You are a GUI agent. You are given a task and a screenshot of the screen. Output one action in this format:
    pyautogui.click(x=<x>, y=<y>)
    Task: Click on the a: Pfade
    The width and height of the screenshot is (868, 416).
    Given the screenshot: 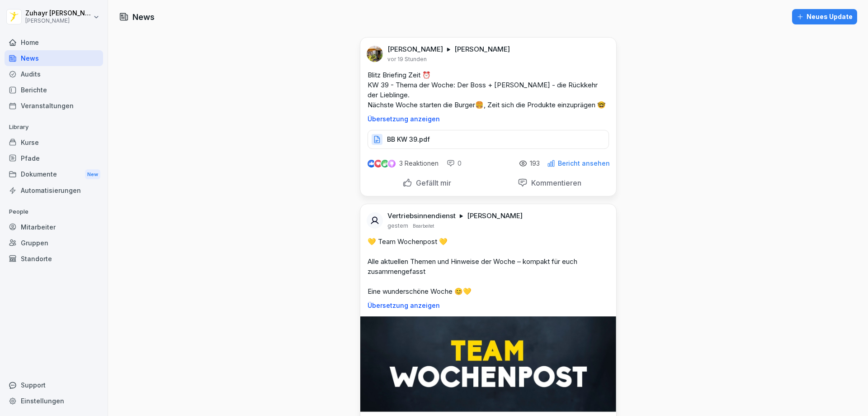 What is the action you would take?
    pyautogui.click(x=54, y=158)
    